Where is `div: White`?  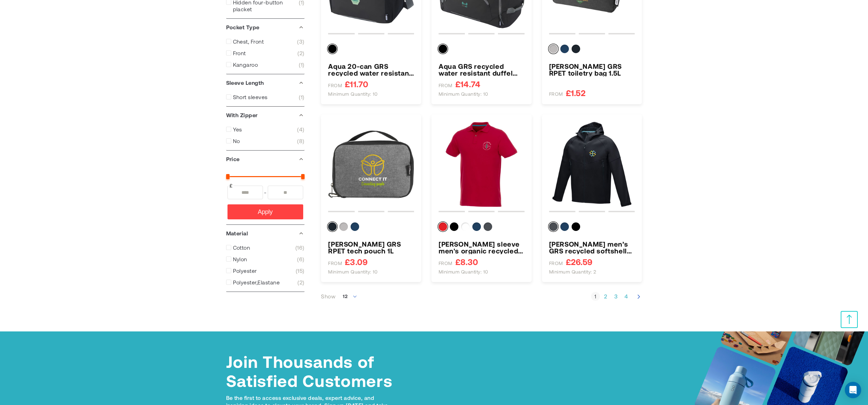 div: White is located at coordinates (465, 226).